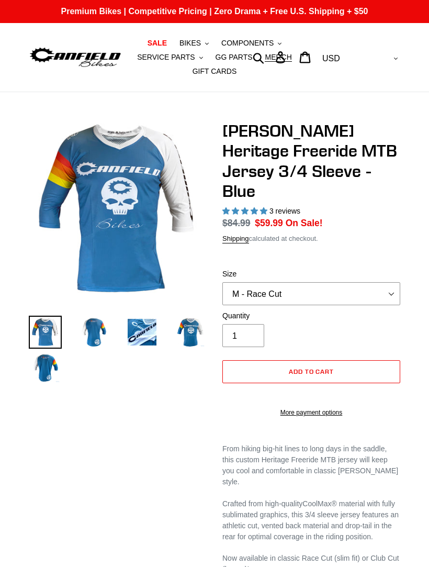 The image size is (429, 567). I want to click on label: Quantity, so click(311, 316).